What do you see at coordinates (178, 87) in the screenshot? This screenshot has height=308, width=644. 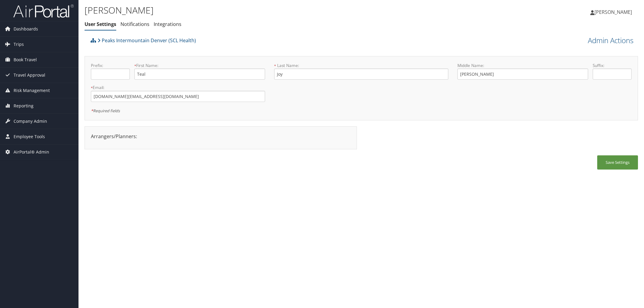 I see `label: Email:` at bounding box center [178, 87].